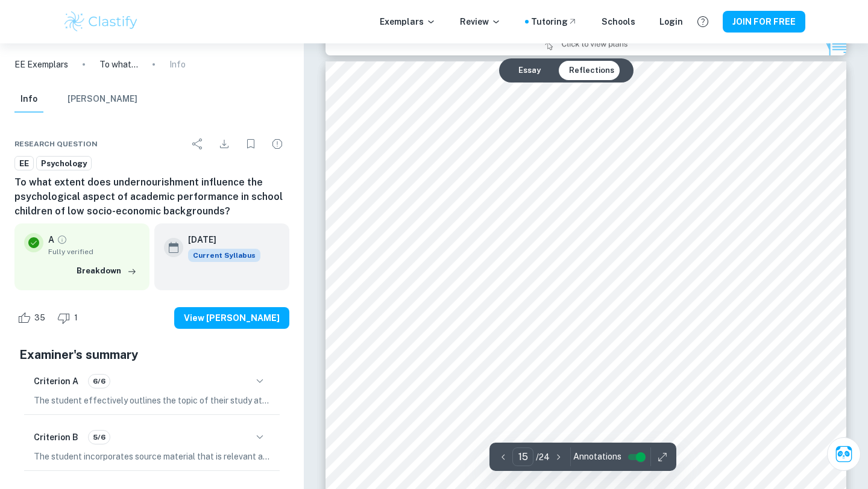 This screenshot has height=489, width=868. Describe the element at coordinates (107, 271) in the screenshot. I see `button: Breakdown` at that location.